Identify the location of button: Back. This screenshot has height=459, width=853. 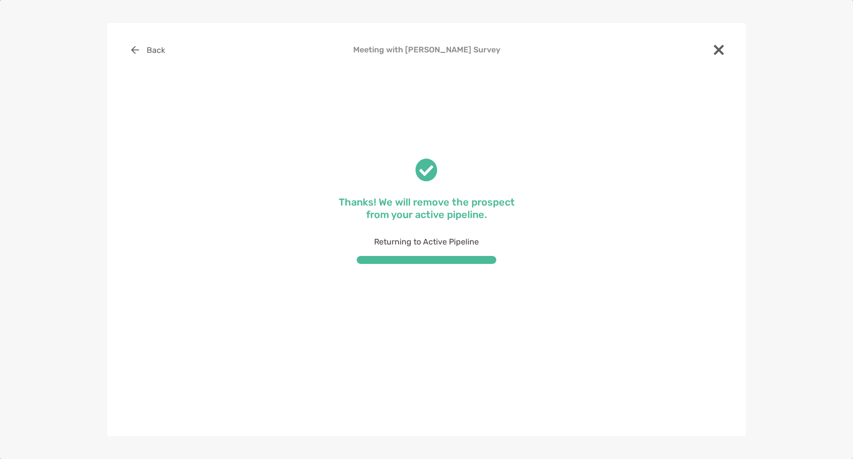
(148, 50).